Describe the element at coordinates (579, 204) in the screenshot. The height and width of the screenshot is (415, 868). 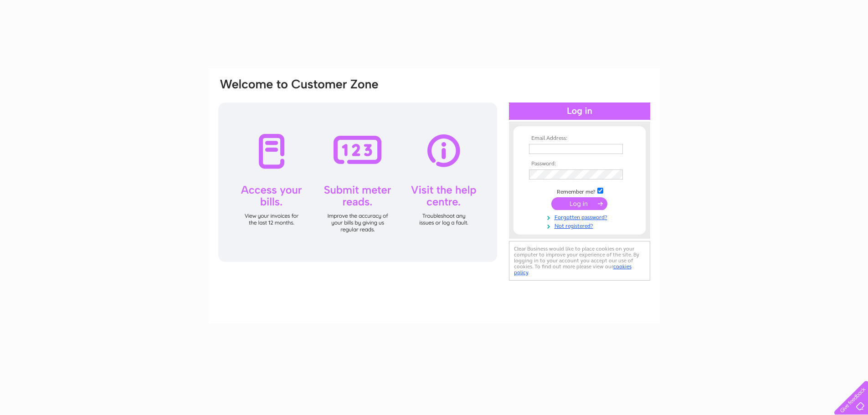
I see `input: Submit` at that location.